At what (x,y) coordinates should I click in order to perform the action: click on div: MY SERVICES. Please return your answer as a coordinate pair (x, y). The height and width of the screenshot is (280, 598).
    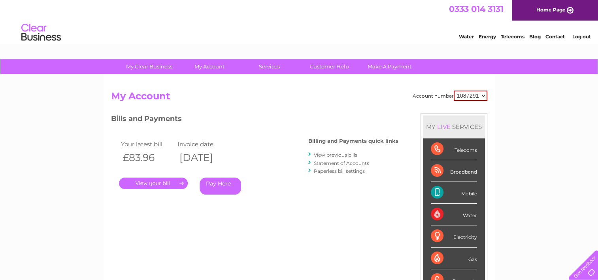
    Looking at the image, I should click on (454, 126).